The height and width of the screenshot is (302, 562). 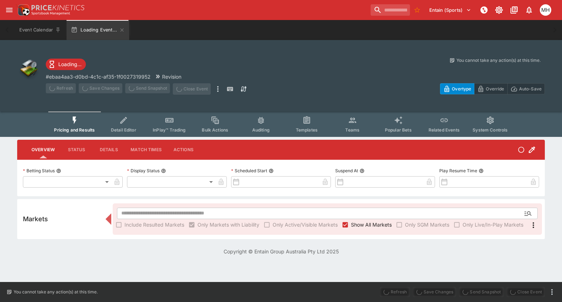 I want to click on p: Display Status, so click(x=143, y=171).